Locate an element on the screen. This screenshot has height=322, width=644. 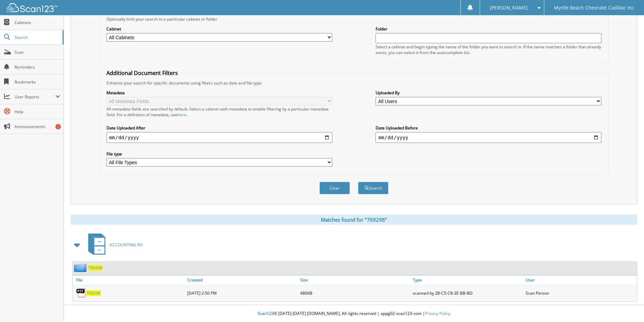
label: Date Uploaded Before is located at coordinates (488, 127).